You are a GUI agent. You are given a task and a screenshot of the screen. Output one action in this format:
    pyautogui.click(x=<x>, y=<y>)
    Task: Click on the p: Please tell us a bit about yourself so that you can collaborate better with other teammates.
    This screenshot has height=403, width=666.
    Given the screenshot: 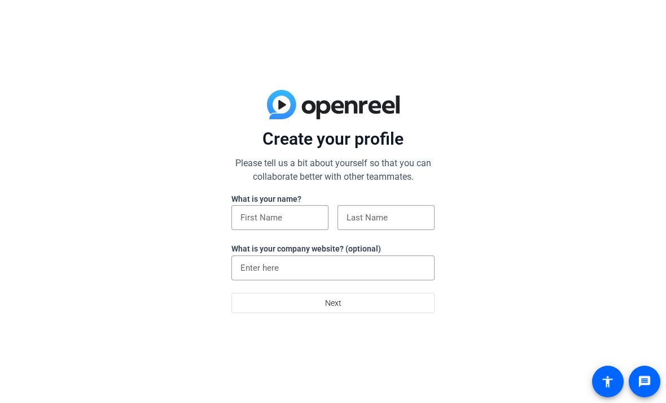 What is the action you would take?
    pyautogui.click(x=333, y=170)
    